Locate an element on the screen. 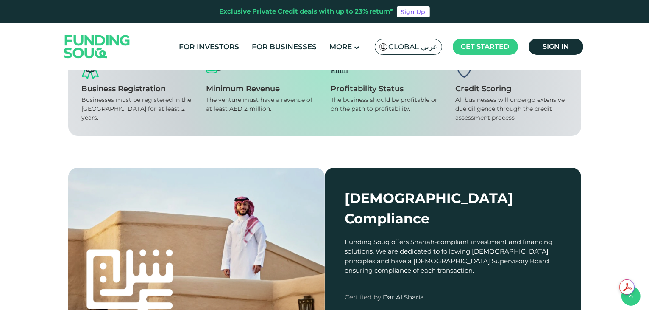  img: Logo is located at coordinates (97, 46).